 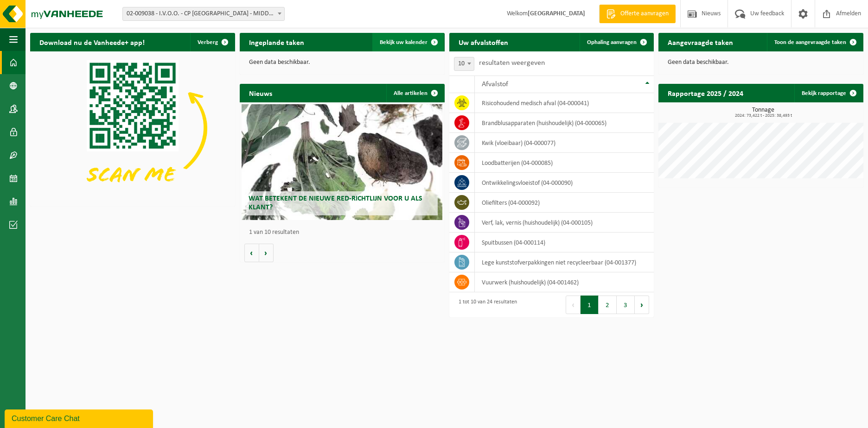 What do you see at coordinates (763, 112) in the screenshot?
I see `h3: Tonnage` at bounding box center [763, 112].